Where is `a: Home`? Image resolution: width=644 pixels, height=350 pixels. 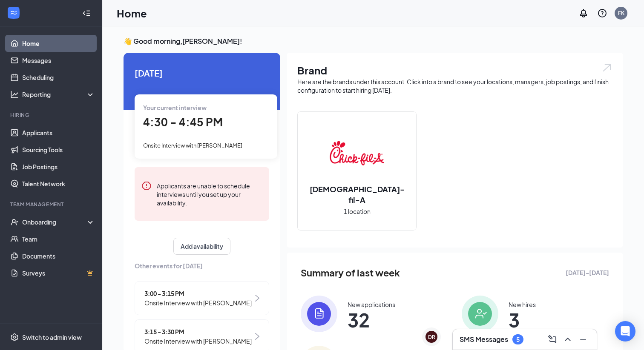
a: Home is located at coordinates (58, 43).